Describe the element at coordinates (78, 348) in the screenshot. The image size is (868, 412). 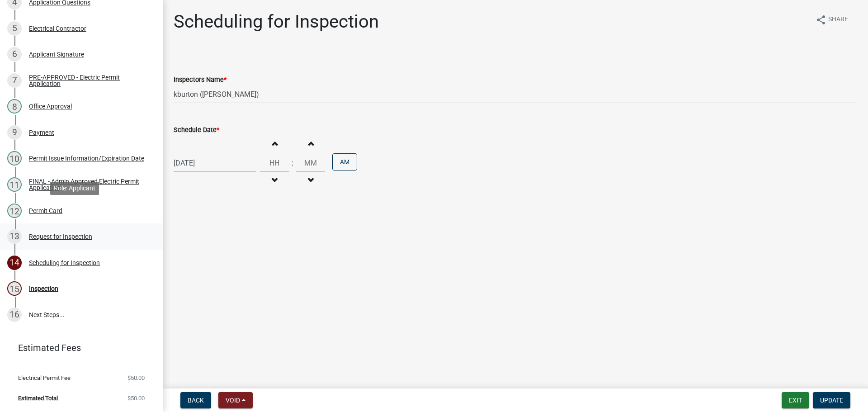
I see `a: Estimated Fees` at that location.